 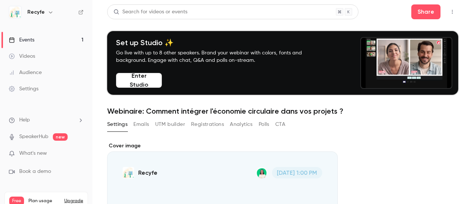 I want to click on span: Help, so click(x=24, y=120).